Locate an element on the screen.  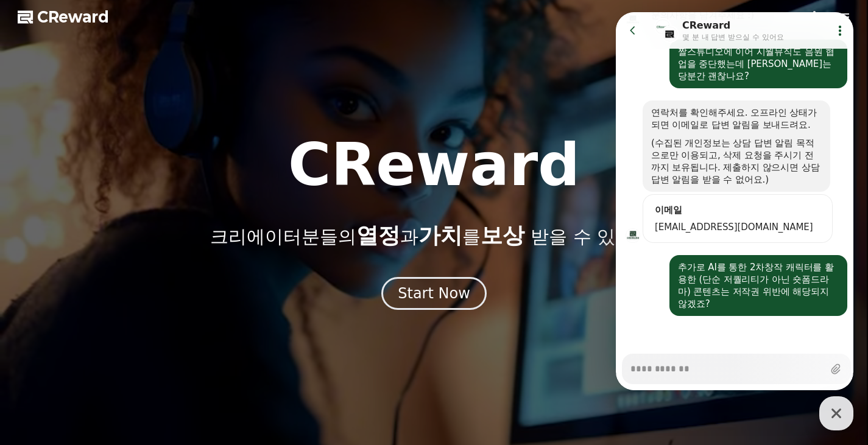
a: CReward is located at coordinates (63, 17).